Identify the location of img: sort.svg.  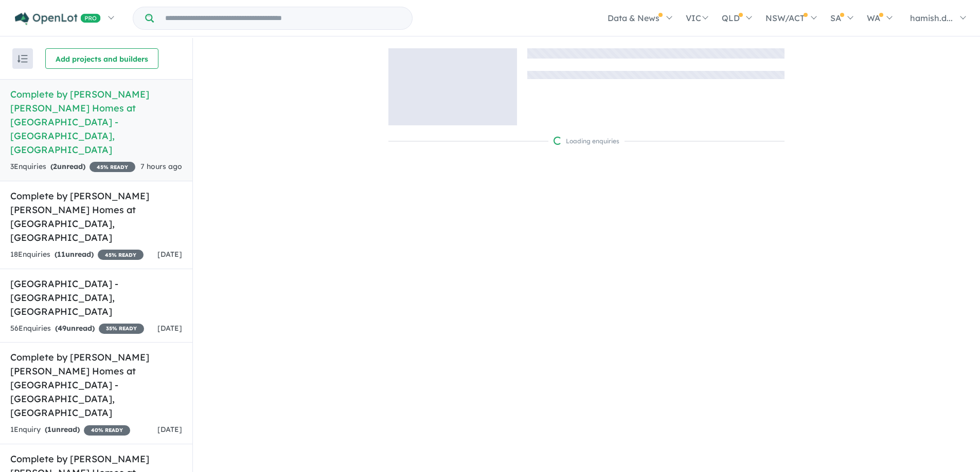
(22, 59).